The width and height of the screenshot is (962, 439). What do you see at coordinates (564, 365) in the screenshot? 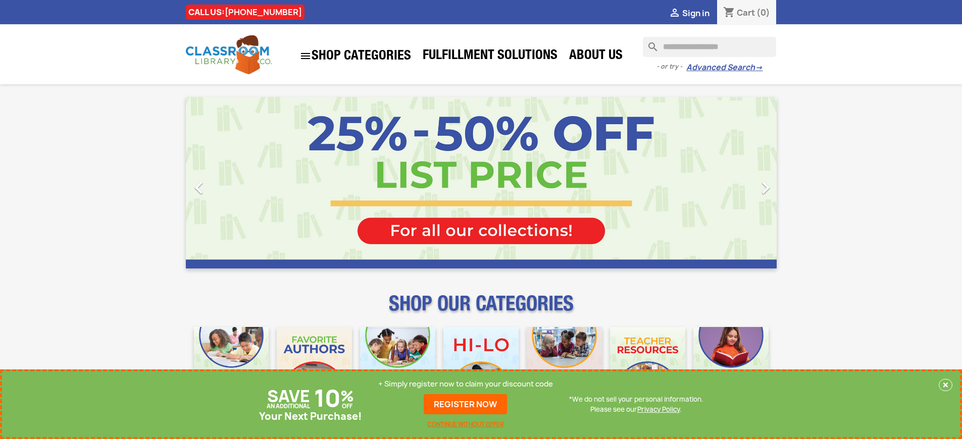
I see `img: CLC_Fiction_Nonfiction_Mobile.jpg` at bounding box center [564, 365].